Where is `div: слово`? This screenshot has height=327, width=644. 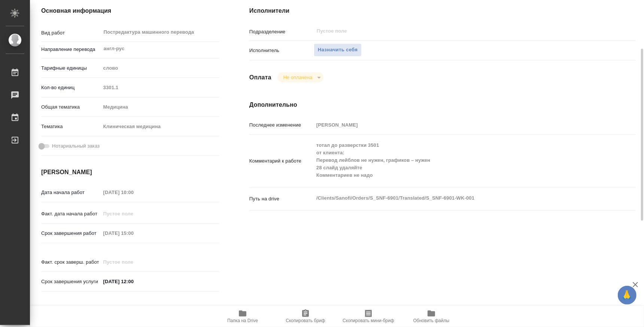
div: слово is located at coordinates (160, 68).